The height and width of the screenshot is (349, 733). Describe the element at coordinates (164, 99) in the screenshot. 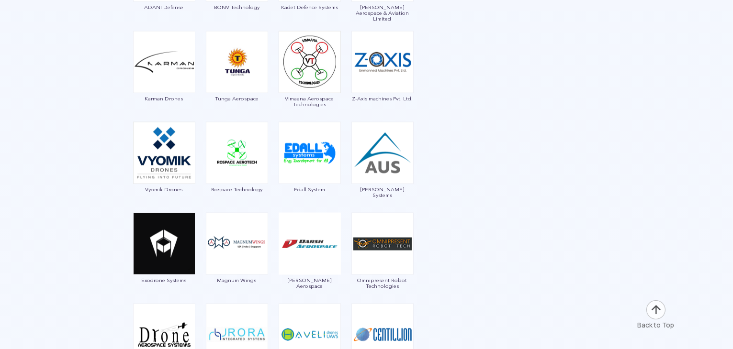

I see `span: Karman Drones` at that location.